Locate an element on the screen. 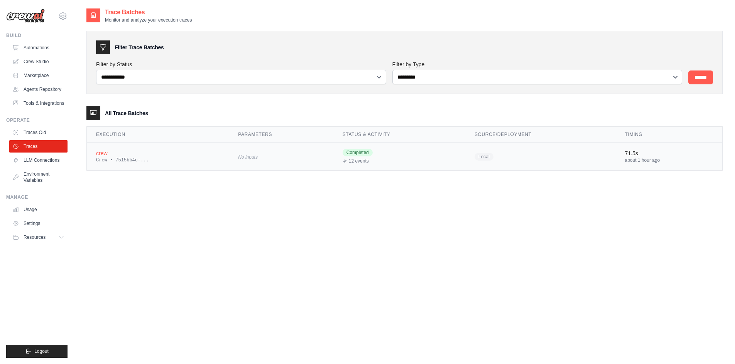 This screenshot has height=364, width=735. tr: View details for crew execution is located at coordinates (404, 157).